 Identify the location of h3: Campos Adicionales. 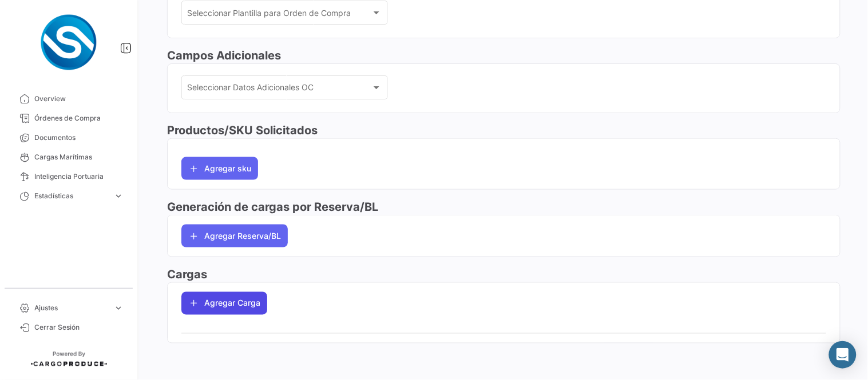
(503, 55).